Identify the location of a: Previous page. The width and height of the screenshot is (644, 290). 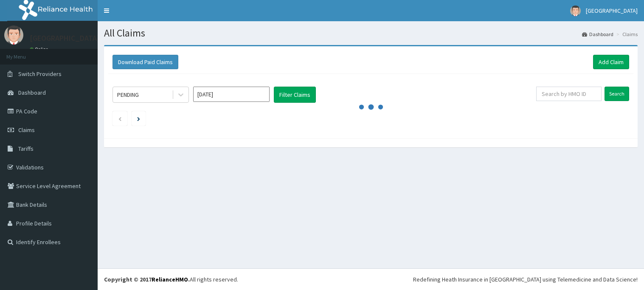
(120, 118).